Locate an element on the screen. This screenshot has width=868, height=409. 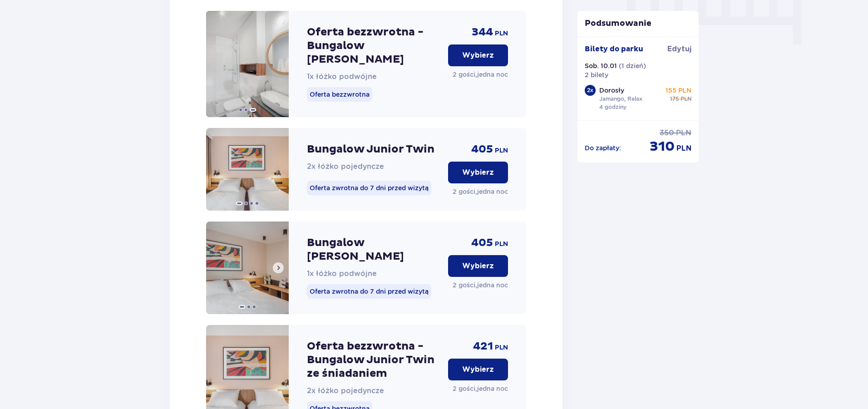
span: Edytuj is located at coordinates (679, 49).